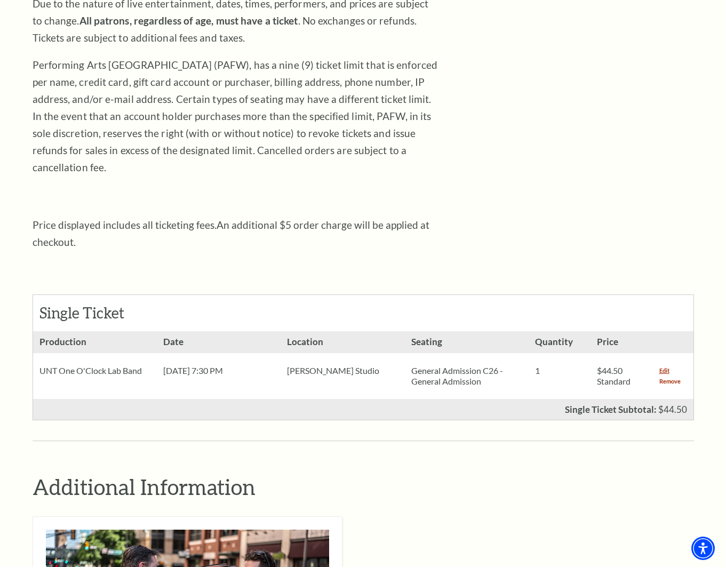  What do you see at coordinates (467, 376) in the screenshot?
I see `p: General Admission C26 - General Admission` at bounding box center [467, 376].